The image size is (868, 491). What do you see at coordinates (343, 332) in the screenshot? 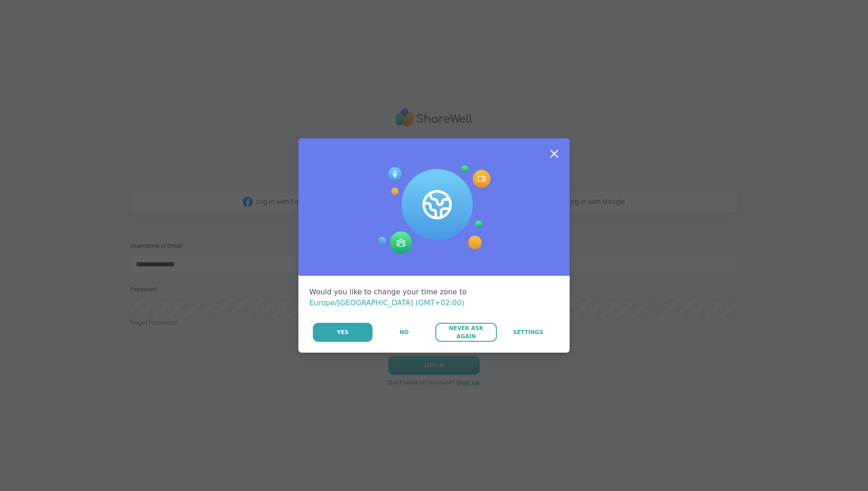
I see `span: Yes` at bounding box center [343, 332].